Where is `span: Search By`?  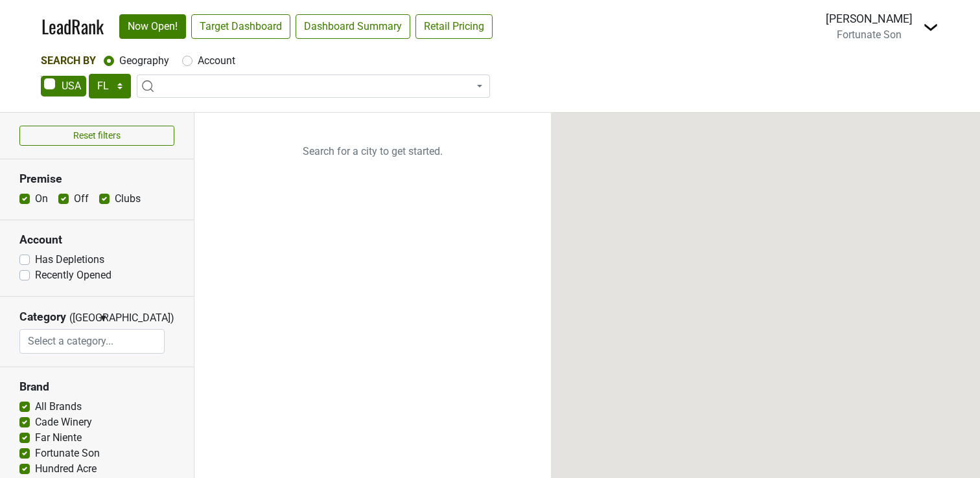 span: Search By is located at coordinates (68, 60).